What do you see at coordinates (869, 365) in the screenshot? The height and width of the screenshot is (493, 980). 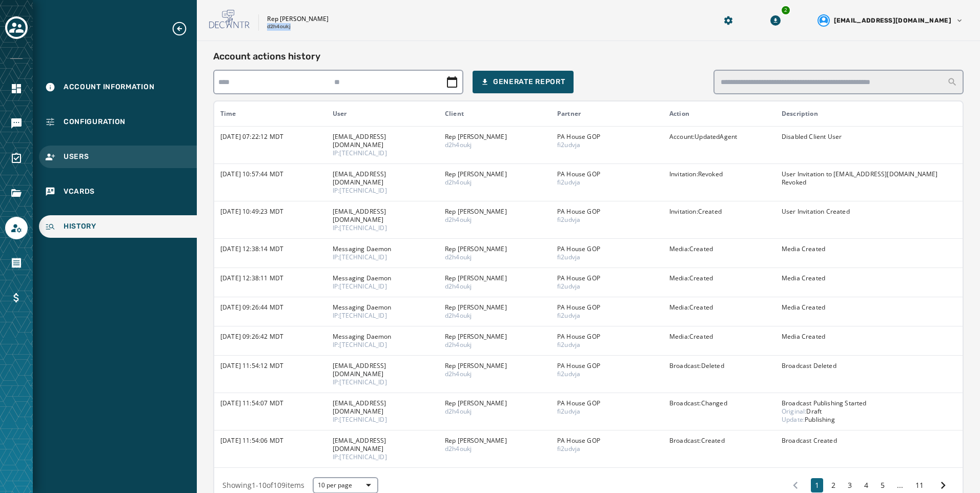 I see `p: Broadcast Deleted` at bounding box center [869, 365].